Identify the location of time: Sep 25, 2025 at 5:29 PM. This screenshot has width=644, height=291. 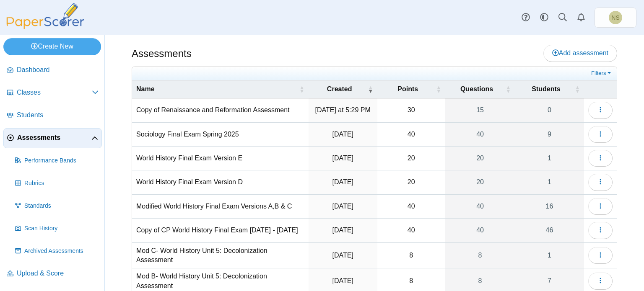
(343, 110).